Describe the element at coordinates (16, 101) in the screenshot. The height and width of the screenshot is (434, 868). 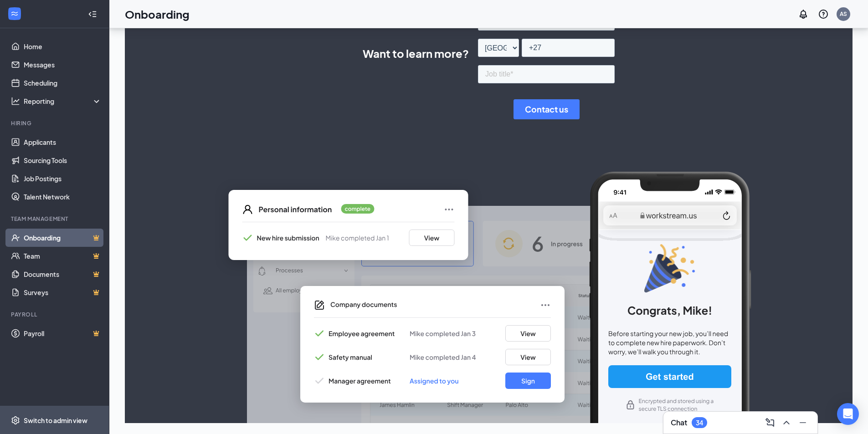
I see `svg: Analysis` at that location.